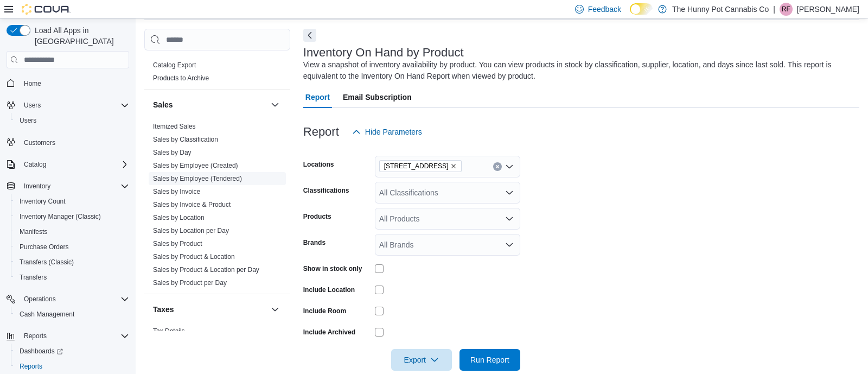 The image size is (868, 374). What do you see at coordinates (324, 311) in the screenshot?
I see `label: Include Room` at bounding box center [324, 311].